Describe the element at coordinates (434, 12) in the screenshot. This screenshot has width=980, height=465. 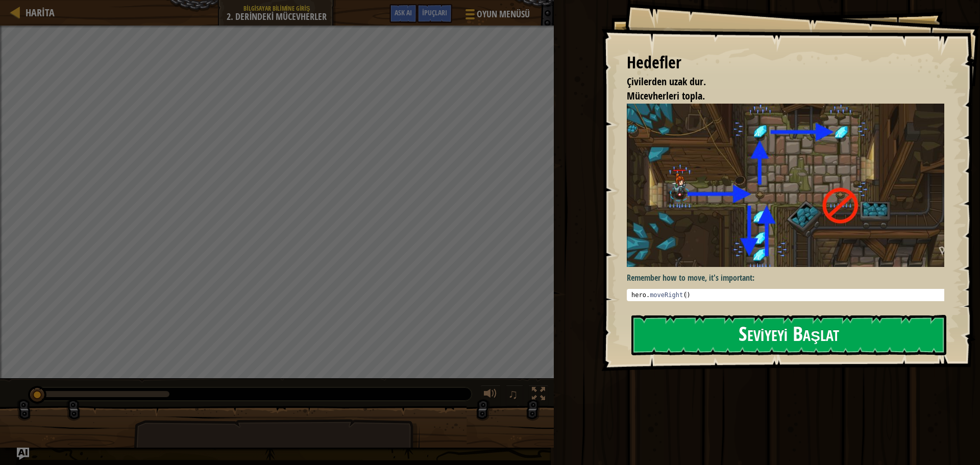
I see `span: İpuçları` at that location.